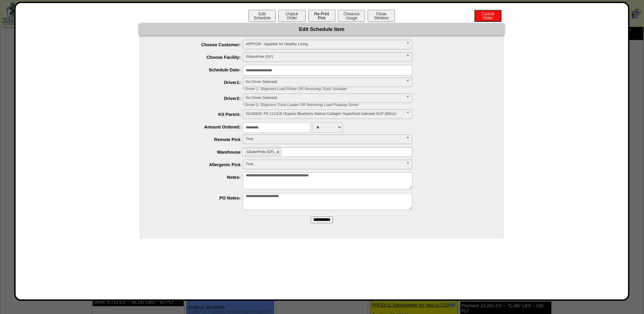 This screenshot has height=314, width=644. I want to click on label: Choose Customer:, so click(197, 45).